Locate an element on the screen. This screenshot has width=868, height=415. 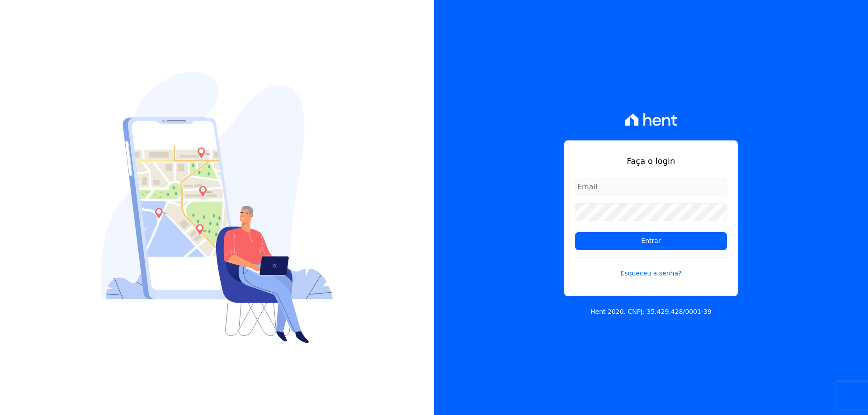
a: Esqueceu a senha? is located at coordinates (651, 268).